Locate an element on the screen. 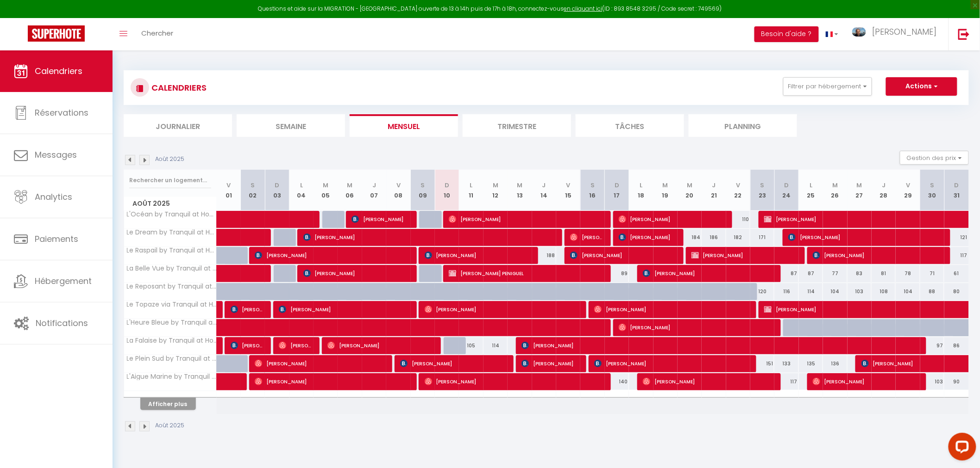 This screenshot has height=468, width=980. th: 07 is located at coordinates (374, 190).